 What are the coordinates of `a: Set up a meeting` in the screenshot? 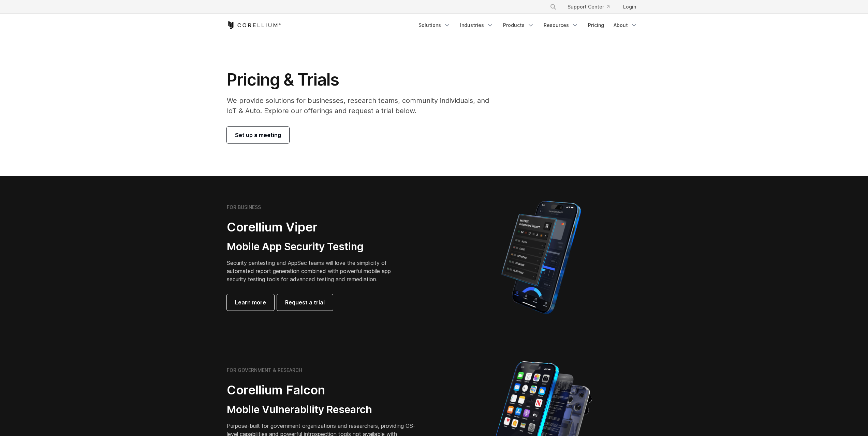 It's located at (258, 135).